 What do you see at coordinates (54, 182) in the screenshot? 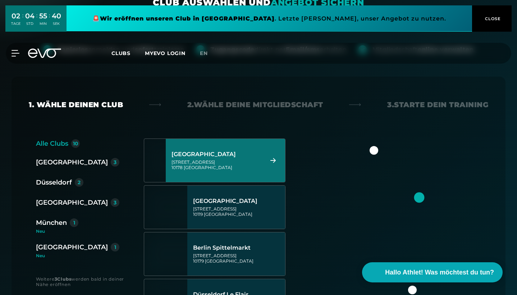
I see `div: Düsseldorf` at bounding box center [54, 182].